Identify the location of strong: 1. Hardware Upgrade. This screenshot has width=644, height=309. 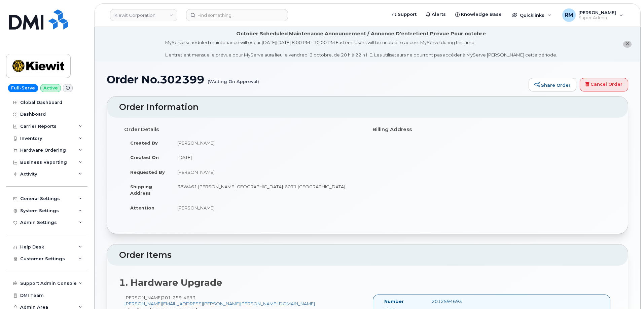
(170, 282).